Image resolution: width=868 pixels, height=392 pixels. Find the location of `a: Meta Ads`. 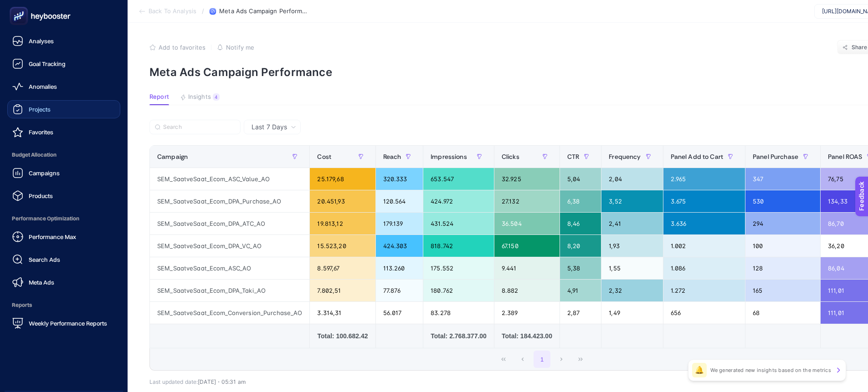

a: Meta Ads is located at coordinates (64, 282).